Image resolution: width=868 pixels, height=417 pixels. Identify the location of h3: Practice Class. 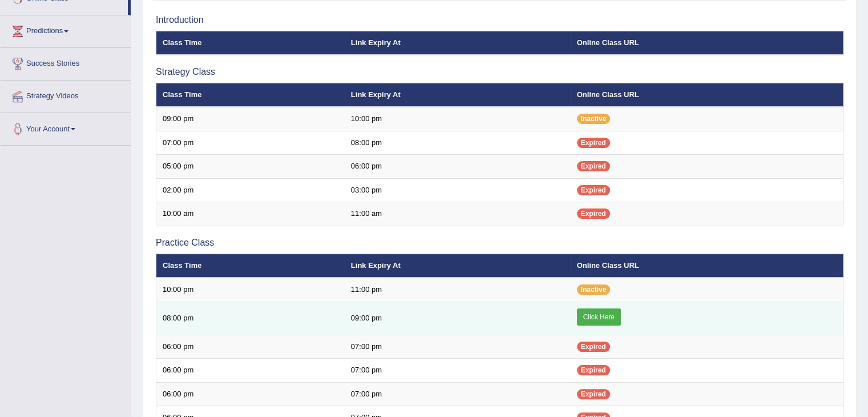
(500, 243).